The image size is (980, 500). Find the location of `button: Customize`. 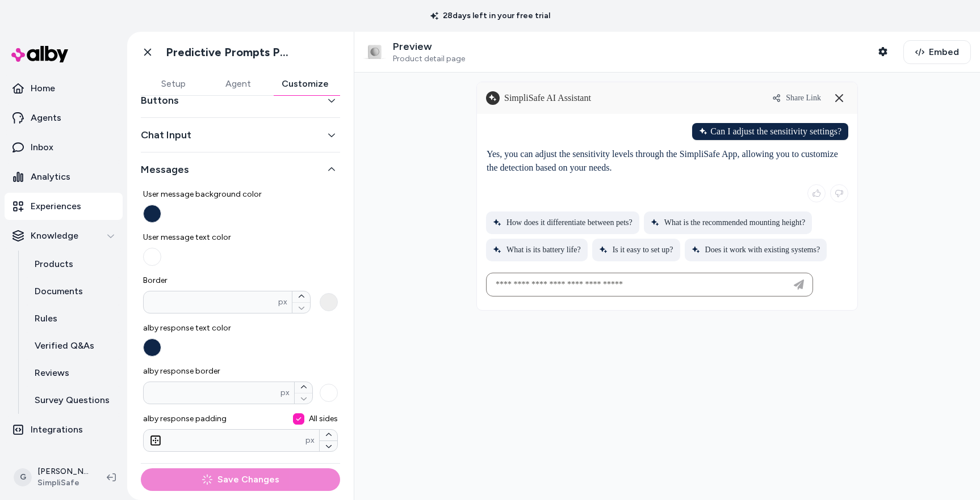

button: Customize is located at coordinates (305, 84).